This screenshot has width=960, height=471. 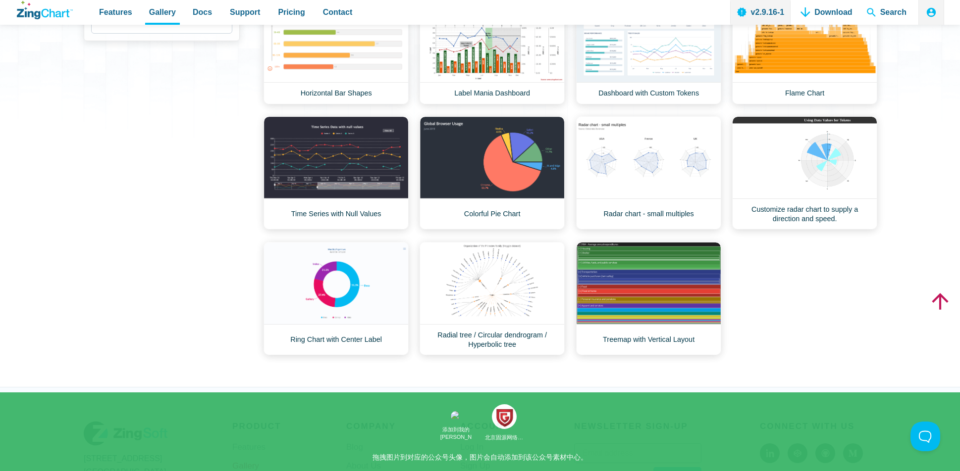 I want to click on a: Time Series with Null Values, so click(x=336, y=173).